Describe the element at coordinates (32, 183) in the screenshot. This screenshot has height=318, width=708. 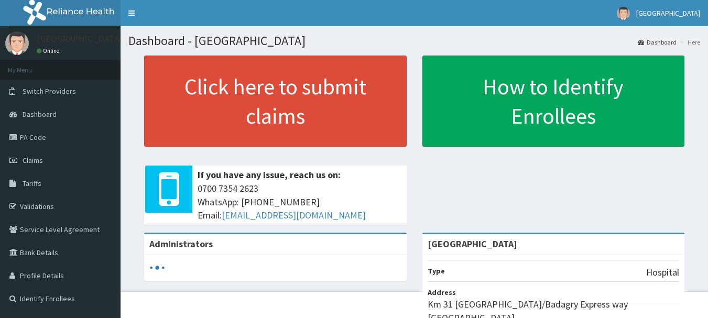
I see `span: Tariffs` at that location.